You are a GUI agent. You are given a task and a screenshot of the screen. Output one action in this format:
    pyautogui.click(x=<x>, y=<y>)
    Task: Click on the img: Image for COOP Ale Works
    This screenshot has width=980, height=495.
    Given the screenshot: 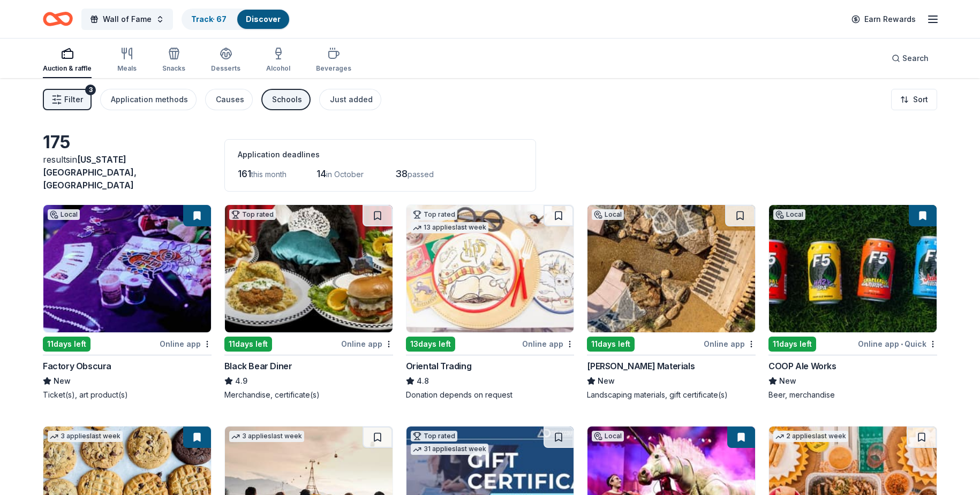 What is the action you would take?
    pyautogui.click(x=853, y=269)
    